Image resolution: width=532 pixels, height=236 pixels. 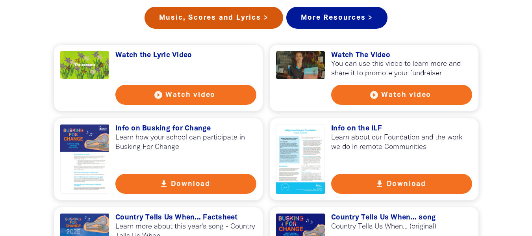 What do you see at coordinates (402, 129) in the screenshot?
I see `h3: Info on the ILF` at bounding box center [402, 129].